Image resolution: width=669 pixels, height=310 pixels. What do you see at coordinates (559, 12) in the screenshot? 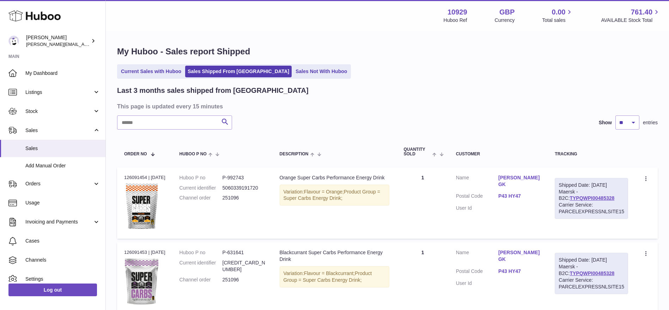
I see `span: 0.00` at bounding box center [559, 12].